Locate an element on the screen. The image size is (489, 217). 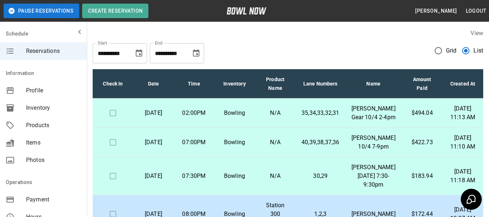
button: Choose date, selected date is Nov 1, 2025 is located at coordinates (196, 53).